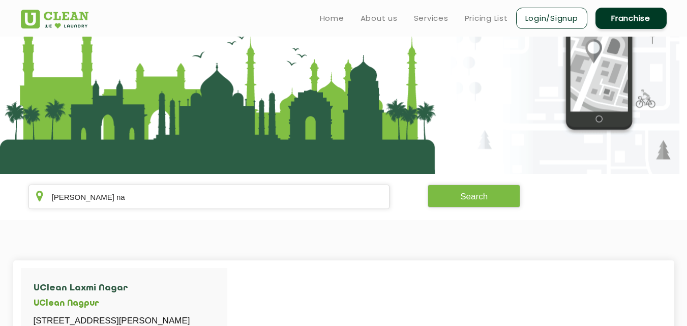 This screenshot has width=687, height=326. I want to click on button: Search, so click(474, 196).